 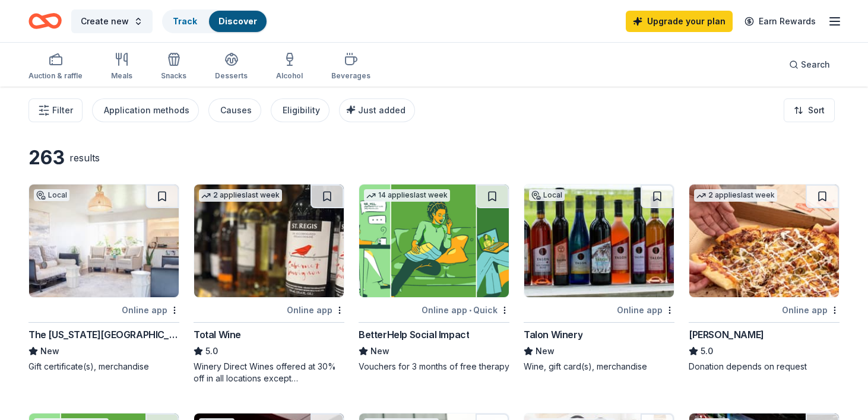 What do you see at coordinates (121, 67) in the screenshot?
I see `button: Meals` at bounding box center [121, 67].